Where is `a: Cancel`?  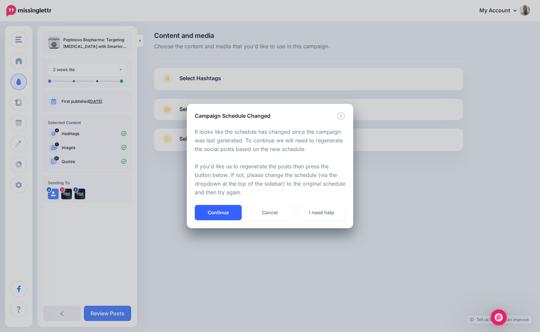 a: Cancel is located at coordinates (270, 213).